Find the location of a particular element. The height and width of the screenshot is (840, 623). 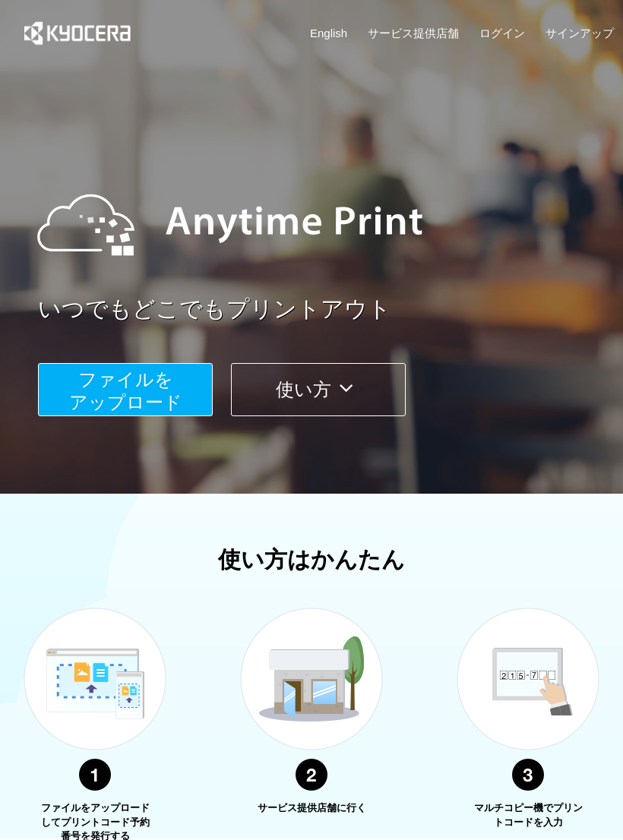

a: English is located at coordinates (328, 32).